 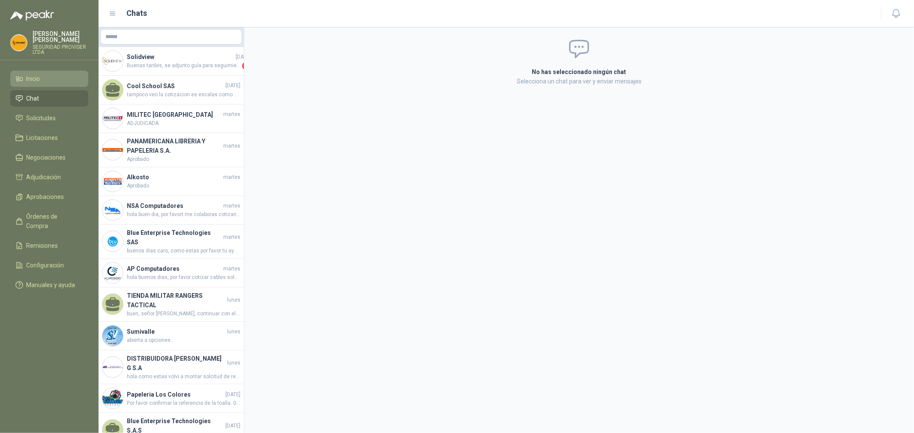 What do you see at coordinates (174, 146) in the screenshot?
I see `h4: PANAMERICANA LIBRERIA Y PAPELERIA S.A.` at bounding box center [174, 146].